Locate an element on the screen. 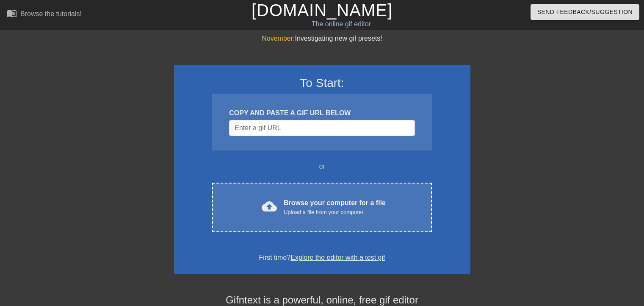 The height and width of the screenshot is (306, 644). div: Browse the tutorials! is located at coordinates (51, 14).